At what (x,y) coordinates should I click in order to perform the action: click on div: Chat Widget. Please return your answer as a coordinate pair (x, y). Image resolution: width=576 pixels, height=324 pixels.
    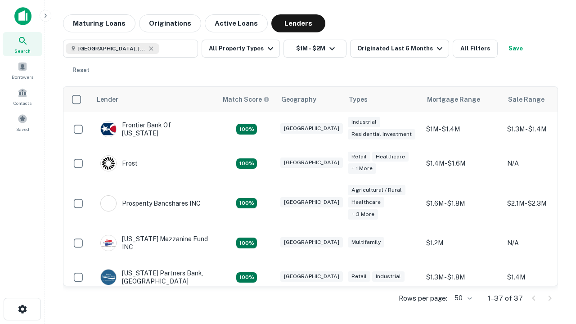
    Looking at the image, I should click on (554, 245).